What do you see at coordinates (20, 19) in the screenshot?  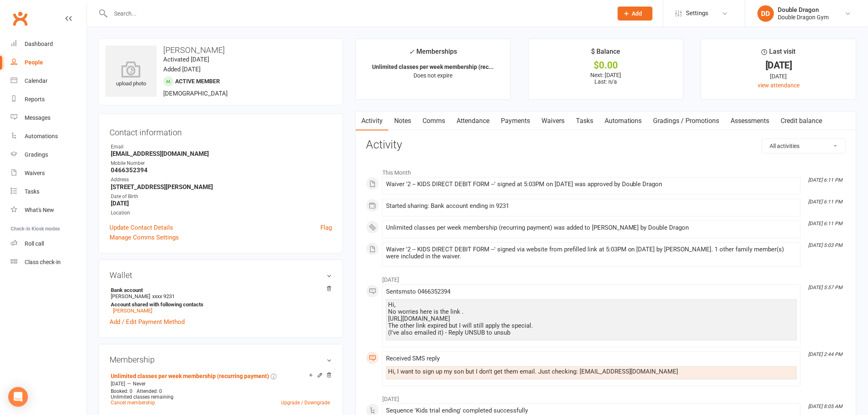 I see `a: Clubworx` at bounding box center [20, 19].